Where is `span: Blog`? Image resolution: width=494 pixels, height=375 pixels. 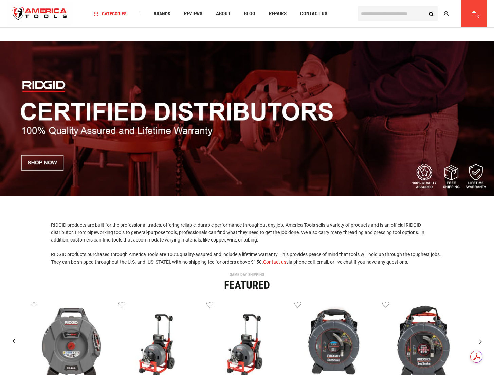
span: Blog is located at coordinates (250, 14).